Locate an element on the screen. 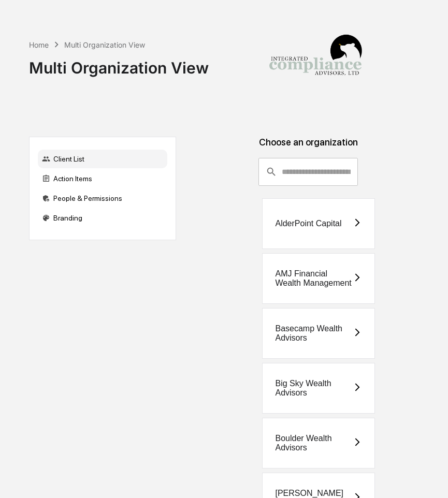 The height and width of the screenshot is (498, 448). img: Integrated Compliance Advisors is located at coordinates (316, 60).